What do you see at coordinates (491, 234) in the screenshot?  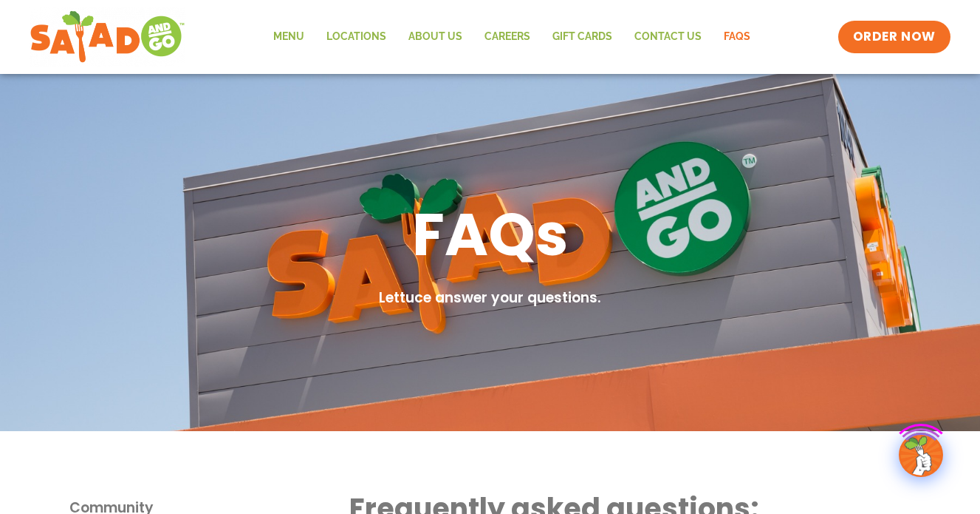 I see `h1: FAQs` at bounding box center [491, 234].